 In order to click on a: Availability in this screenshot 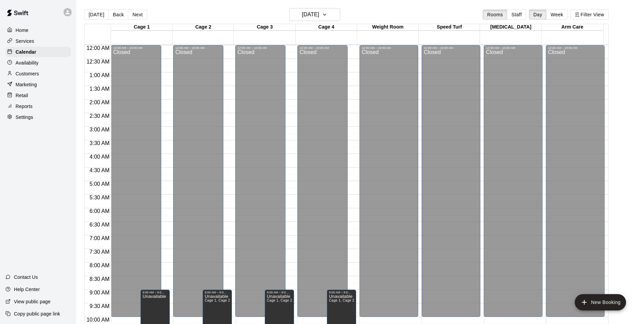, I will do `click(38, 63)`.